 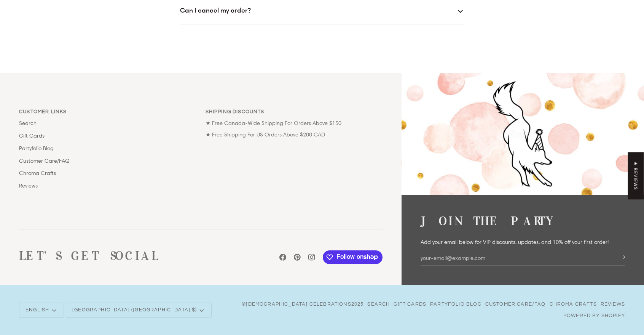 What do you see at coordinates (636, 176) in the screenshot?
I see `div: Click to open Judge.me floating reviews tab` at bounding box center [636, 176].